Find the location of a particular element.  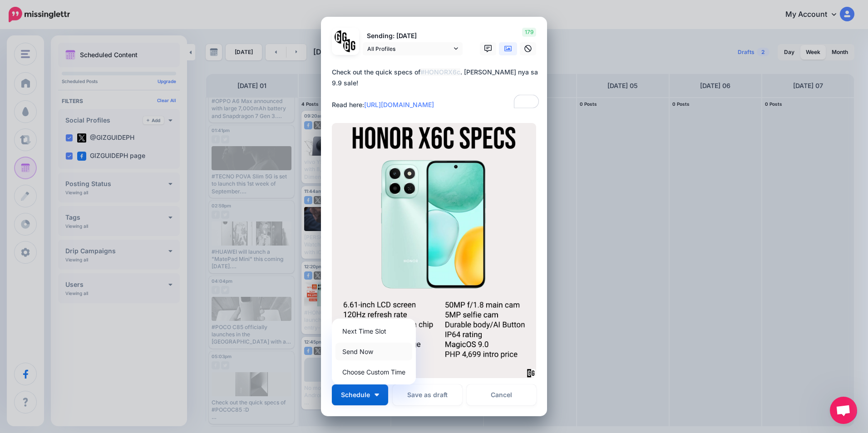

button: Schedule is located at coordinates (360, 395).